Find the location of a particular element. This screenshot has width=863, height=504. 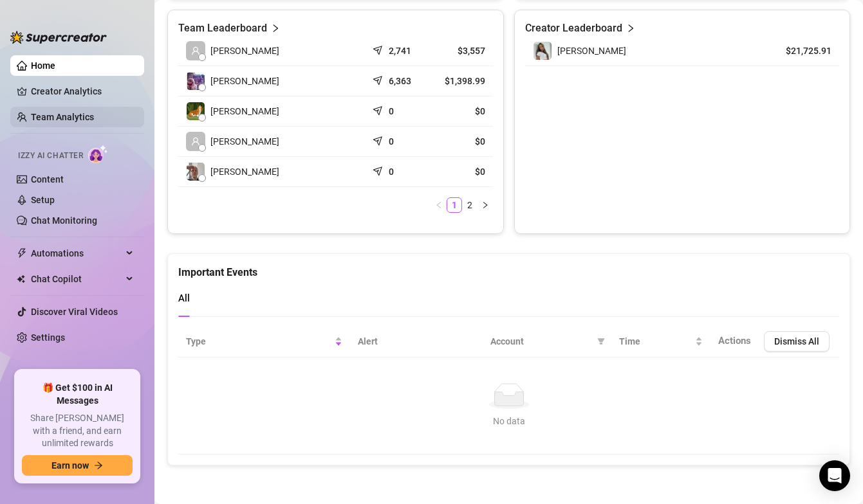

li: Previous Page is located at coordinates (439, 205).